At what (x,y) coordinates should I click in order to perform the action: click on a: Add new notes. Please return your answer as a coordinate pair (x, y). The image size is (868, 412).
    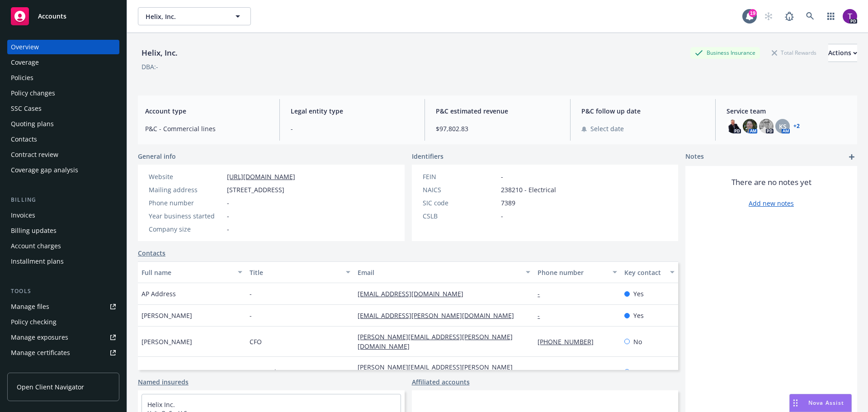
    Looking at the image, I should click on (771, 203).